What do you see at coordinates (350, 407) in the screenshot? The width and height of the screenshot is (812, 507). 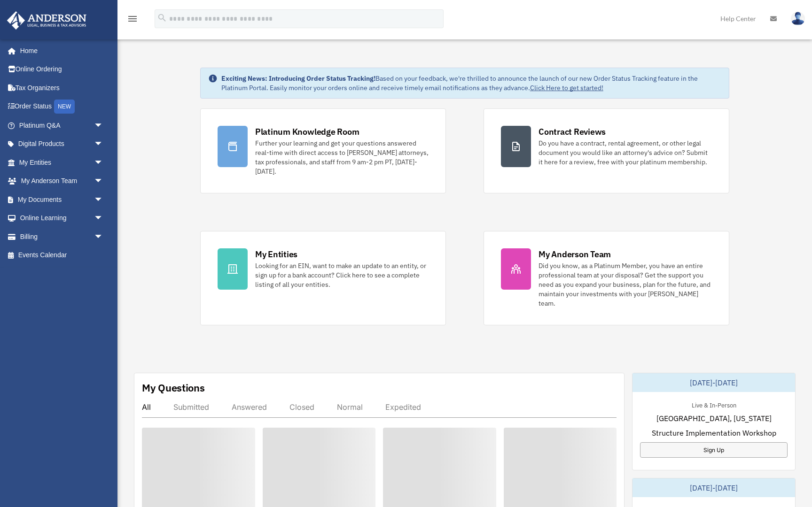 I see `div: Normal` at bounding box center [350, 407].